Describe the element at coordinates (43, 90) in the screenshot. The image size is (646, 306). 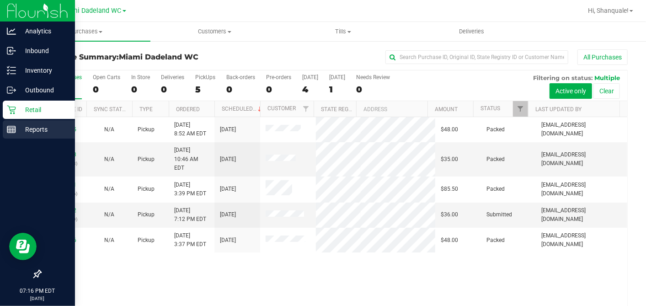
I see `p: Outbound` at that location.